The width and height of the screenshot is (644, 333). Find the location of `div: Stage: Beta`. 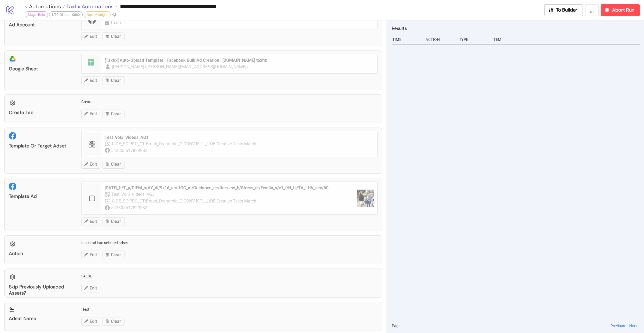

div: Stage: Beta is located at coordinates (36, 15).